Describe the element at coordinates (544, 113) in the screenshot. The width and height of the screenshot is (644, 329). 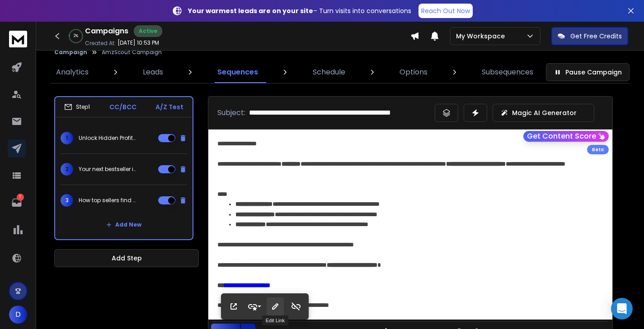
I see `p: Magic AI Generator` at that location.